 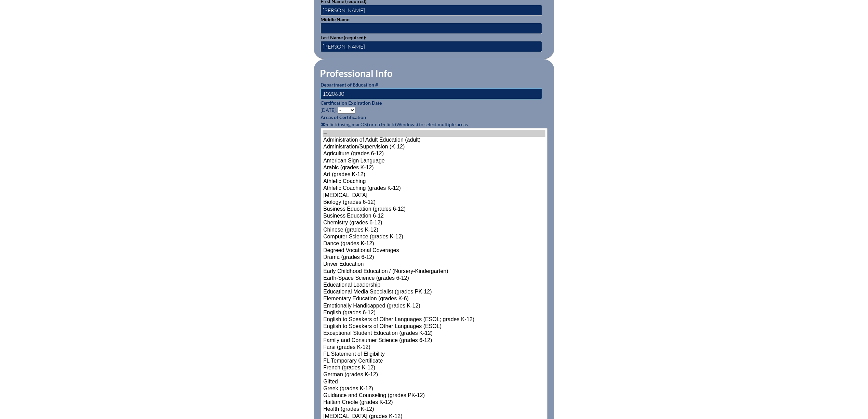 I want to click on label: Last Name (required):, so click(x=343, y=37).